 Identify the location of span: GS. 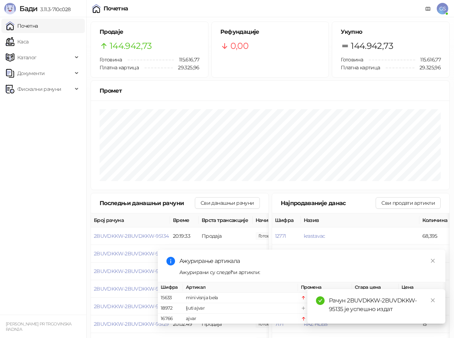
(442, 9).